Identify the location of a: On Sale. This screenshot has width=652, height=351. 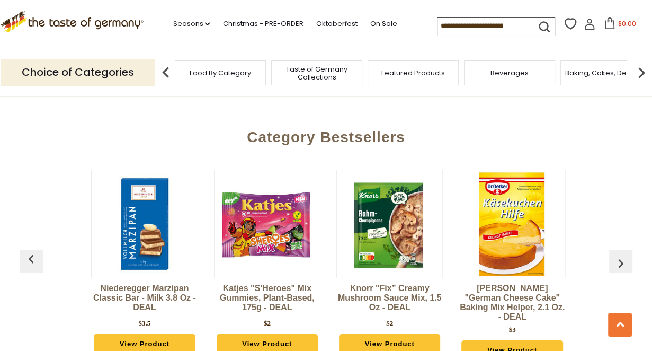
(383, 24).